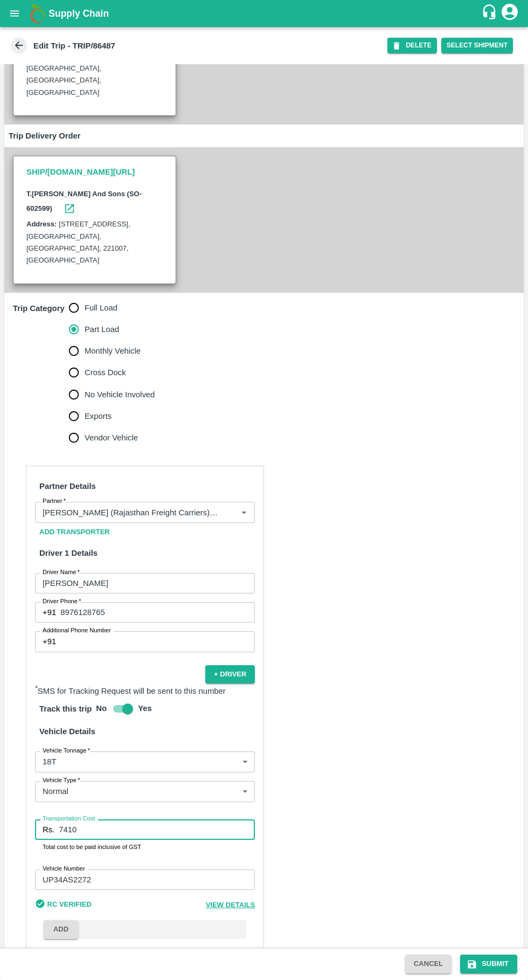 Image resolution: width=528 pixels, height=980 pixels. What do you see at coordinates (117, 373) in the screenshot?
I see `div: trip_category` at bounding box center [117, 373].